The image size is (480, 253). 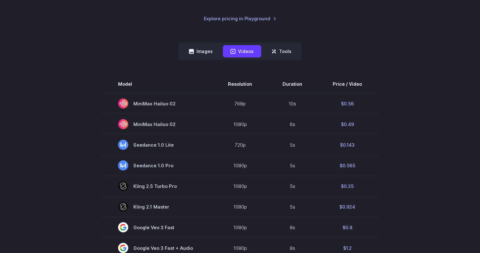 I want to click on button: Videos, so click(x=242, y=51).